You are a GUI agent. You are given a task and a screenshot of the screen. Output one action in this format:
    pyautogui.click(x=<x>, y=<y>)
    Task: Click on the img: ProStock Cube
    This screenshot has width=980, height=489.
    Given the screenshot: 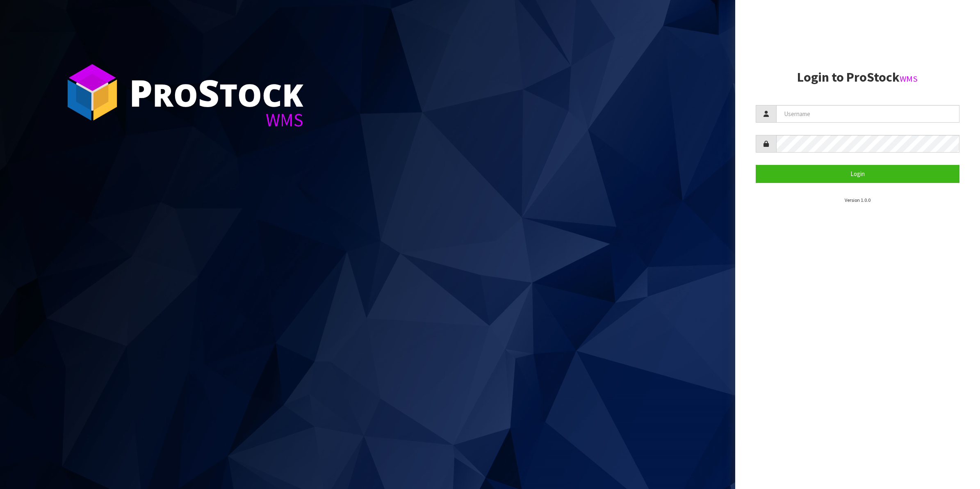 What is the action you would take?
    pyautogui.click(x=93, y=93)
    